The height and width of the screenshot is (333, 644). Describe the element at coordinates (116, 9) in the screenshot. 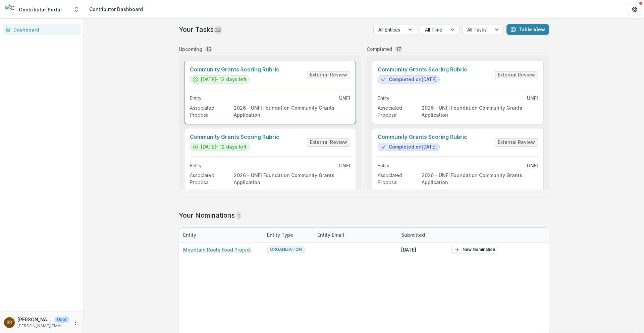

I see `div: Contributor Dashboard` at that location.